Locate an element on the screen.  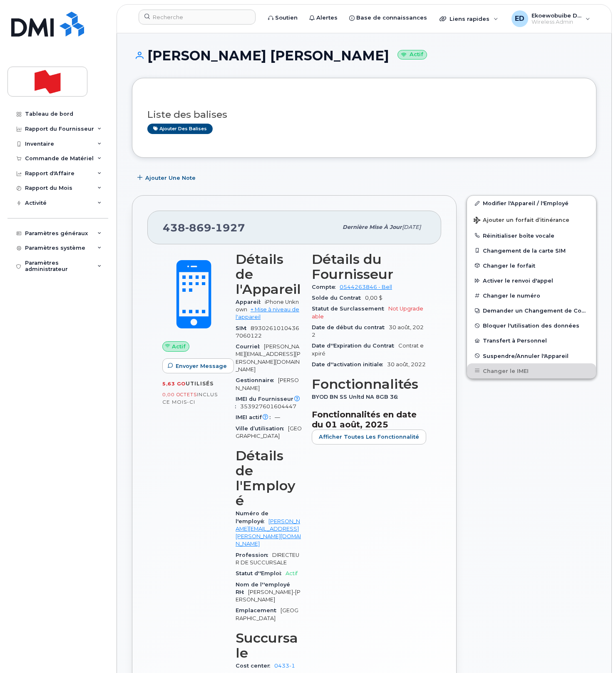
span: Date de début du contrat is located at coordinates (350, 327).